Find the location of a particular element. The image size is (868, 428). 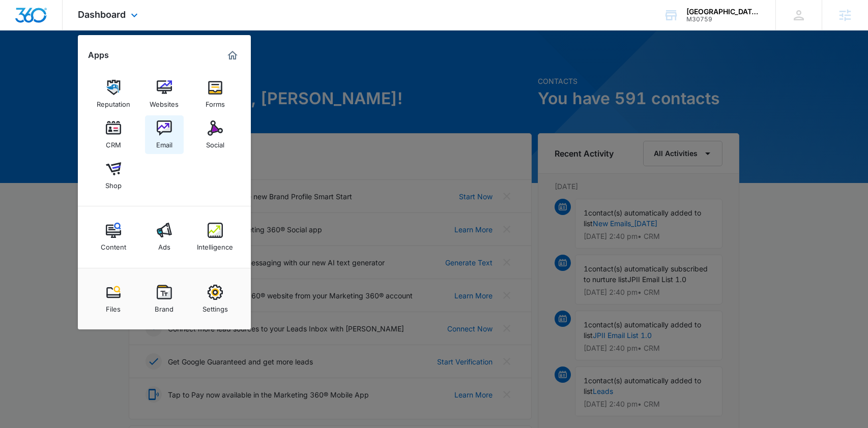

div: Reputation is located at coordinates (113, 102).